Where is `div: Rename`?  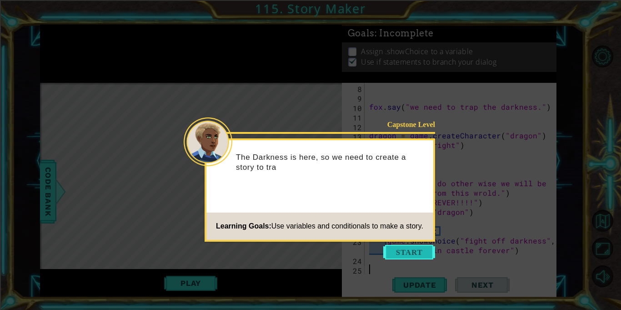
div: Rename is located at coordinates (311, 57).